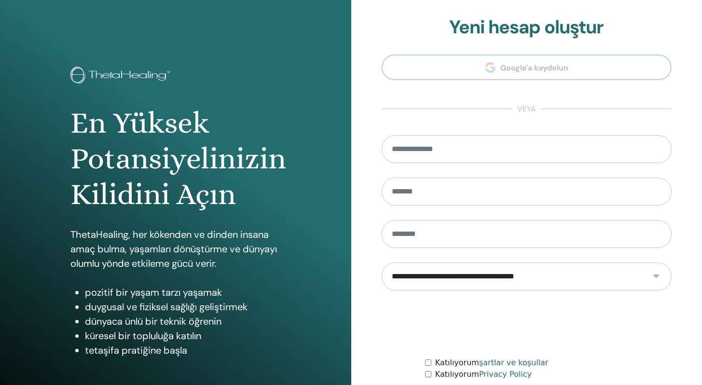 The image size is (702, 385). I want to click on h2: Yeni hesap oluştur, so click(527, 27).